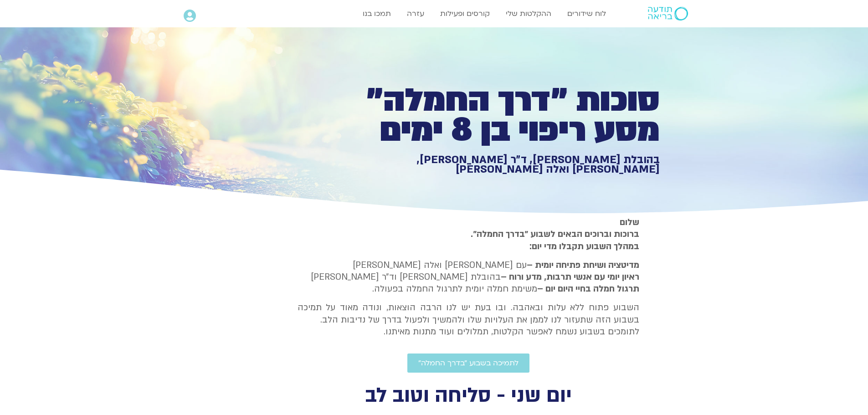 This screenshot has height=415, width=868. Describe the element at coordinates (528, 13) in the screenshot. I see `a: ההקלטות שלי` at that location.